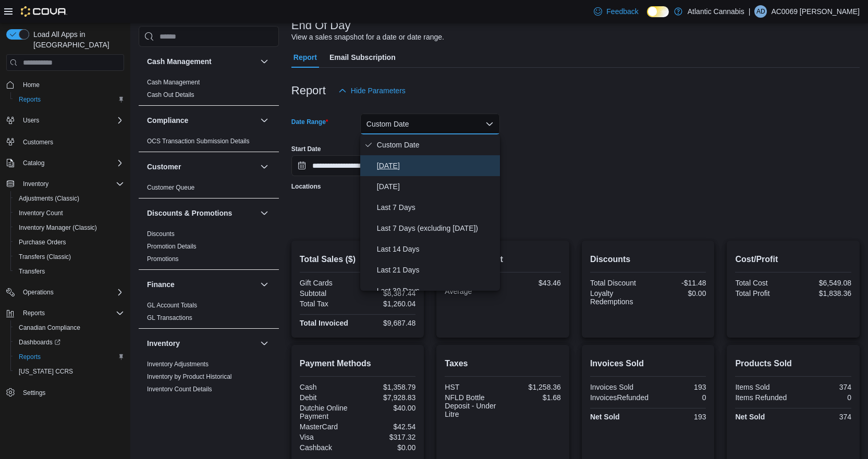 Image resolution: width=868 pixels, height=459 pixels. What do you see at coordinates (321, 25) in the screenshot?
I see `h3: End Of Day` at bounding box center [321, 25].